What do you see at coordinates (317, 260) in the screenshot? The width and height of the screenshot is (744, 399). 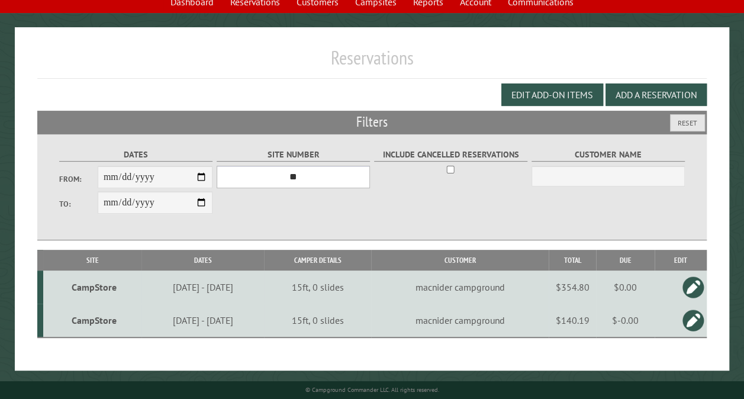 I see `th: Camper Details` at bounding box center [317, 260].